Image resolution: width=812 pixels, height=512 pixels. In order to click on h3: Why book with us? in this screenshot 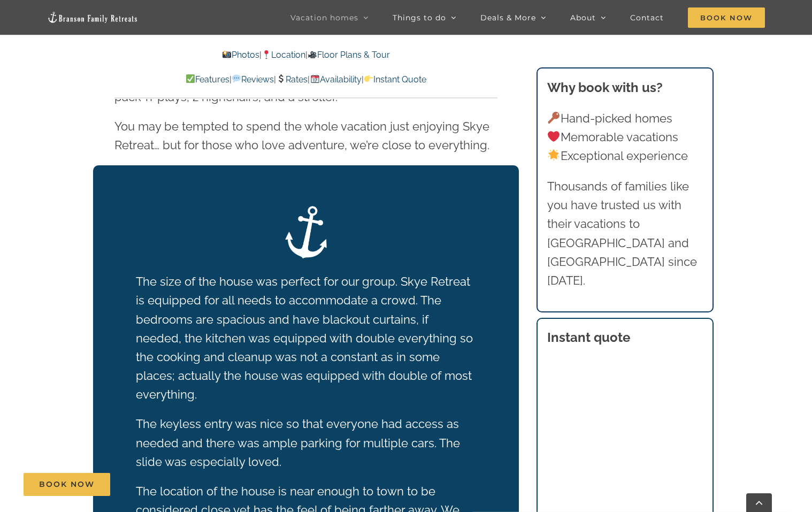, I will do `click(625, 88)`.